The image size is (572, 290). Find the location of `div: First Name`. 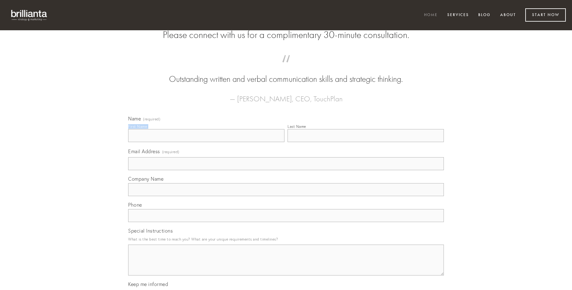

div: First Name is located at coordinates (137, 127).